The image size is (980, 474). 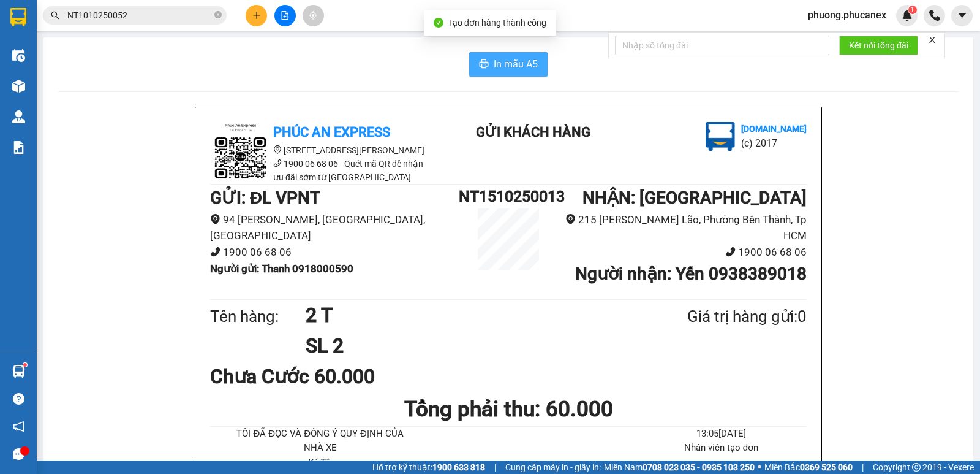 What do you see at coordinates (718, 316) in the screenshot?
I see `div: Giá trị hàng gửi: 0` at bounding box center [718, 316].